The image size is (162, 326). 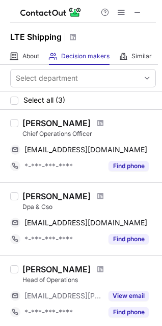 I want to click on div: Head of Operations, so click(x=89, y=280).